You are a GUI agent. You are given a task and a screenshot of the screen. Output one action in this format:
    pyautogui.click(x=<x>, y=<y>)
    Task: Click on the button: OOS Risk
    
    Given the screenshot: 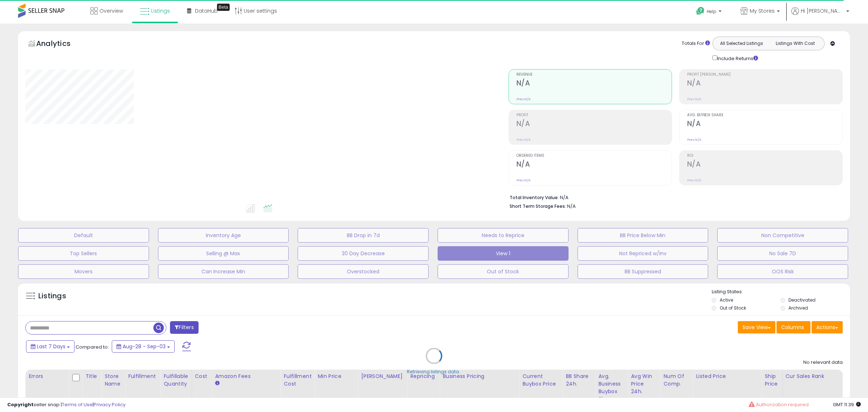 What is the action you would take?
    pyautogui.click(x=783, y=272)
    